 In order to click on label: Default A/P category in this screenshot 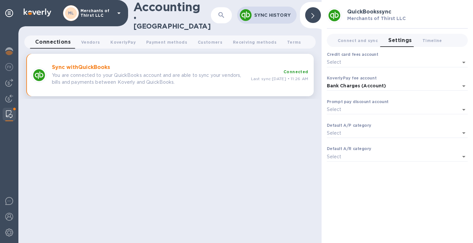, I will do `click(349, 126)`.